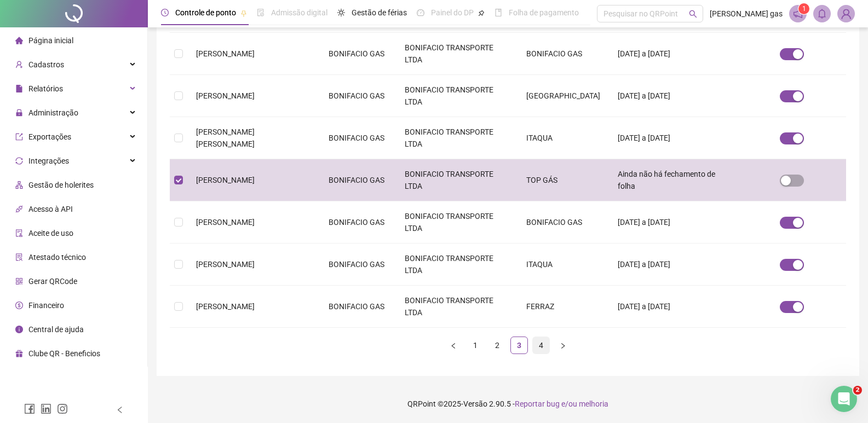 This screenshot has width=868, height=423. Describe the element at coordinates (62, 409) in the screenshot. I see `span: instagram` at that location.